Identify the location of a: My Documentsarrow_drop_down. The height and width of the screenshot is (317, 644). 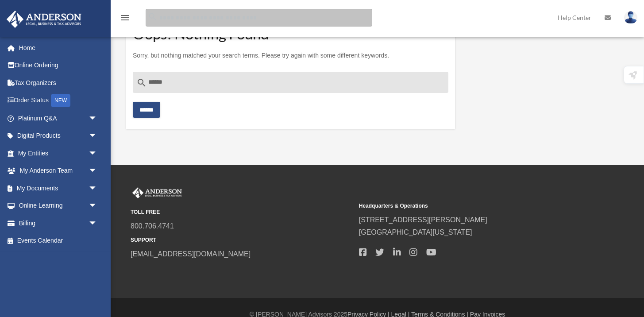
(58, 188).